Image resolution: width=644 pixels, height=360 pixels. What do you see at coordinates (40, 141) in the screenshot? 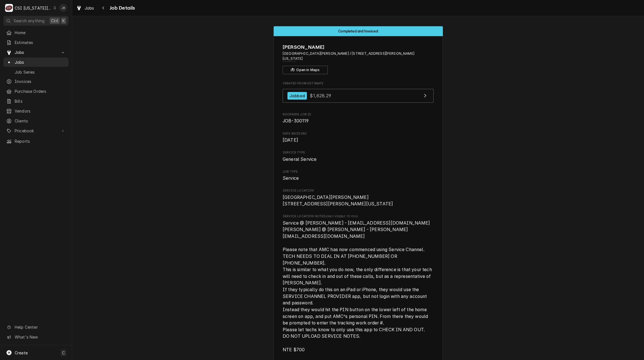
I see `span: Reports` at bounding box center [40, 141].